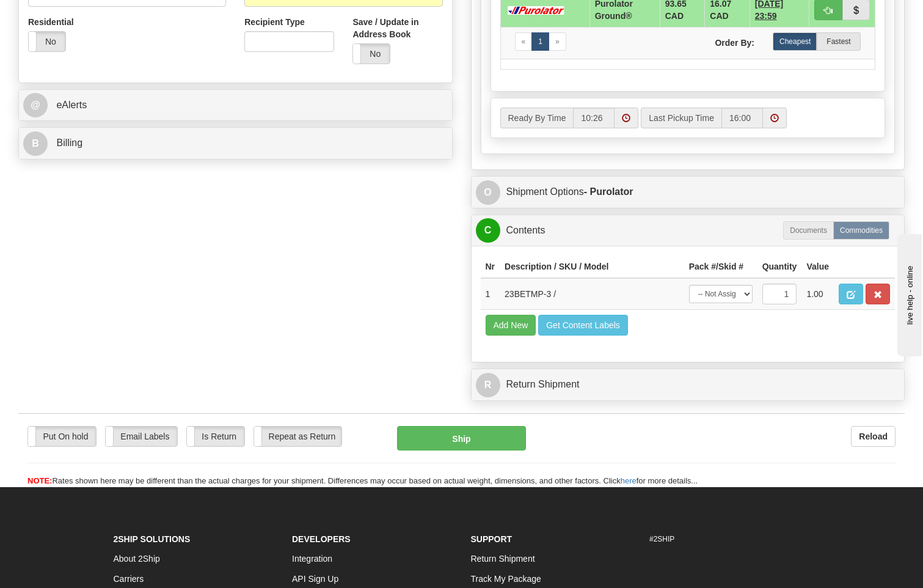  I want to click on label: Documents, so click(808, 230).